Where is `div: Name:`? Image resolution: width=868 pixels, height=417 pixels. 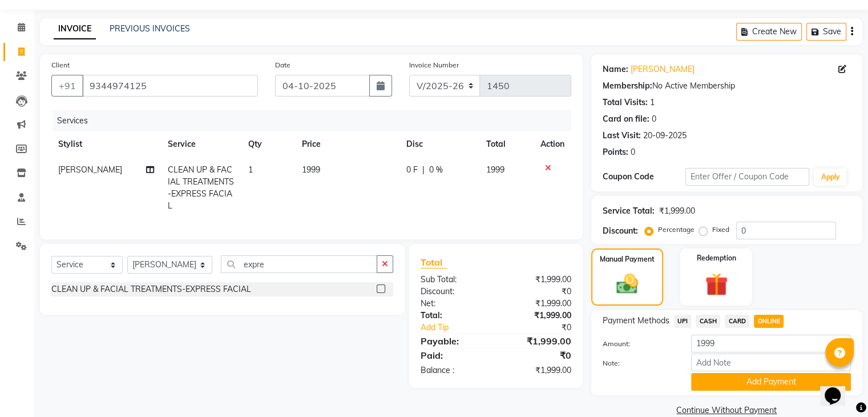
div: Name: is located at coordinates (616, 69).